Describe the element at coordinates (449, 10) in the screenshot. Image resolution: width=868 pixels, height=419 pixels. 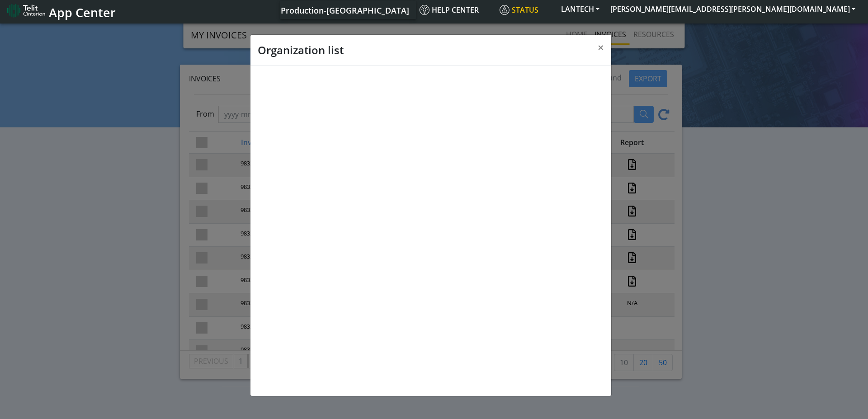
I see `span: Help center` at that location.